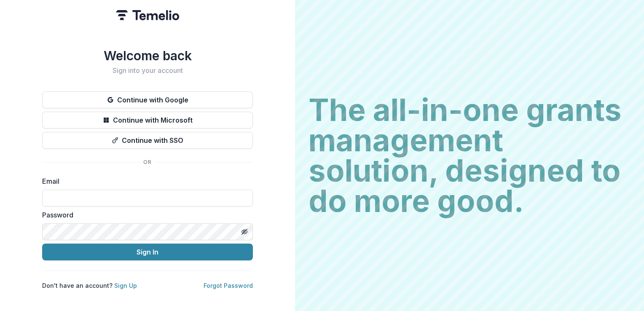 The image size is (644, 311). I want to click on button: Sign In, so click(148, 252).